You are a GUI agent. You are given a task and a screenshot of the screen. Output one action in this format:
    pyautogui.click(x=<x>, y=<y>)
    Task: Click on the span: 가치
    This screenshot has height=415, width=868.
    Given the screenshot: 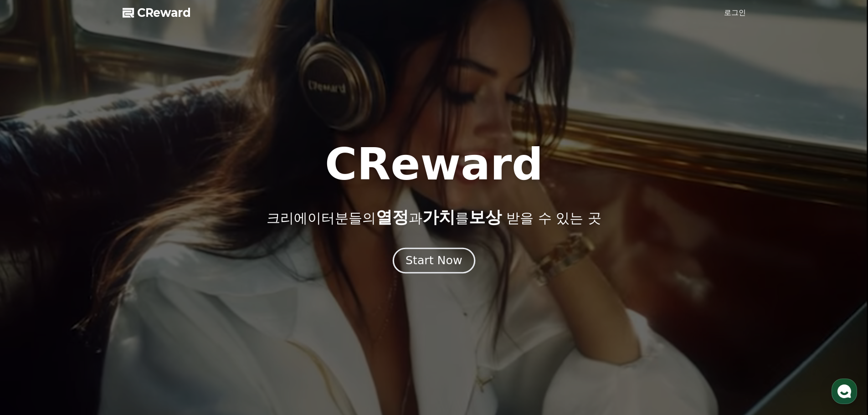 What is the action you would take?
    pyautogui.click(x=438, y=217)
    